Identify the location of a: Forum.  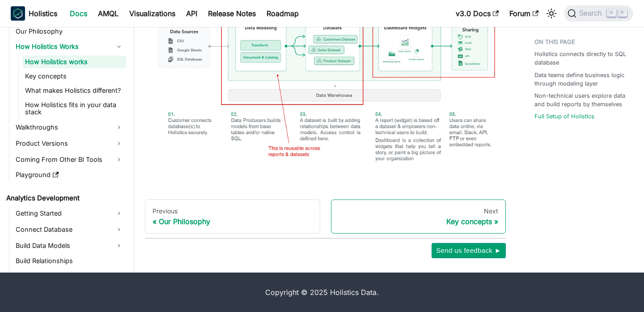
(524, 13).